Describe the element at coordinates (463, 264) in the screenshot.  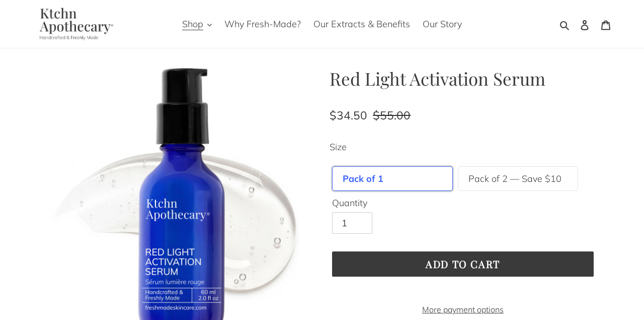
I see `button: Add to cart` at that location.